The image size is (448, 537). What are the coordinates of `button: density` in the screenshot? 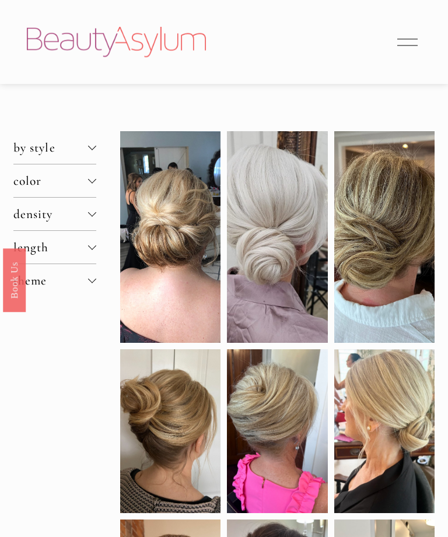 It's located at (55, 214).